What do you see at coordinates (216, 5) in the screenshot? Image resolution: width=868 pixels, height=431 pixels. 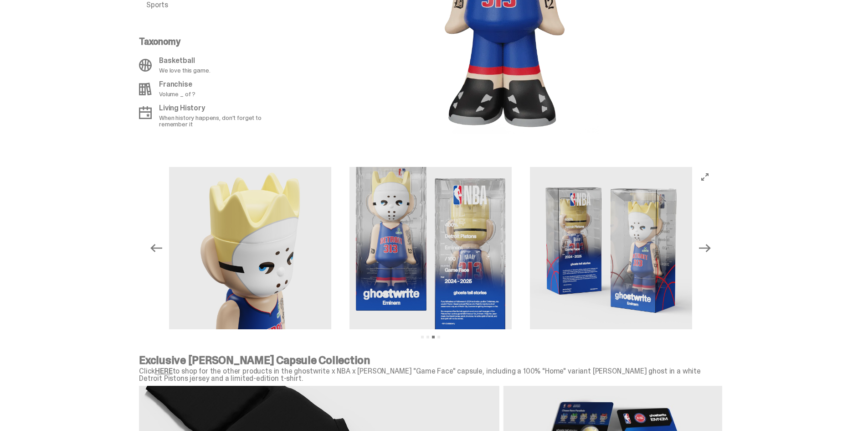 I see `p: Sports` at bounding box center [216, 5].